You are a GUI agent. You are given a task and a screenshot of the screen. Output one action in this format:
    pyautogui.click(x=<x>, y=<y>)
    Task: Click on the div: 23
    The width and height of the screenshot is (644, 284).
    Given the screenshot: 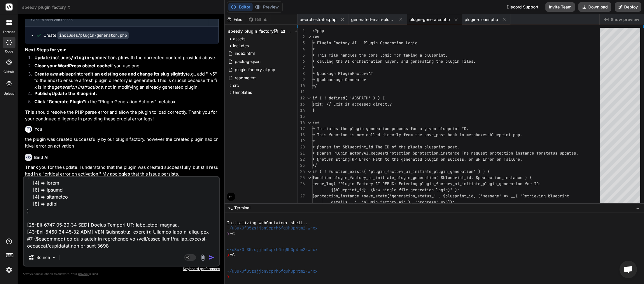 What is the action you would take?
    pyautogui.click(x=301, y=165)
    